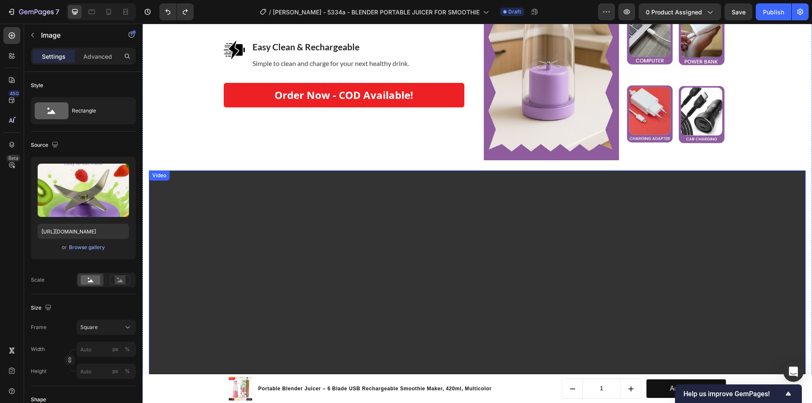 The height and width of the screenshot is (403, 812). What do you see at coordinates (774, 12) in the screenshot?
I see `button: Publish` at bounding box center [774, 12].